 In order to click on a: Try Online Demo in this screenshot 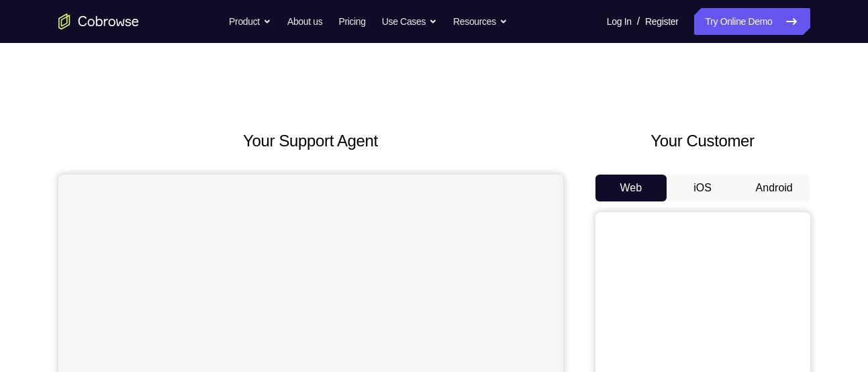, I will do `click(752, 22)`.